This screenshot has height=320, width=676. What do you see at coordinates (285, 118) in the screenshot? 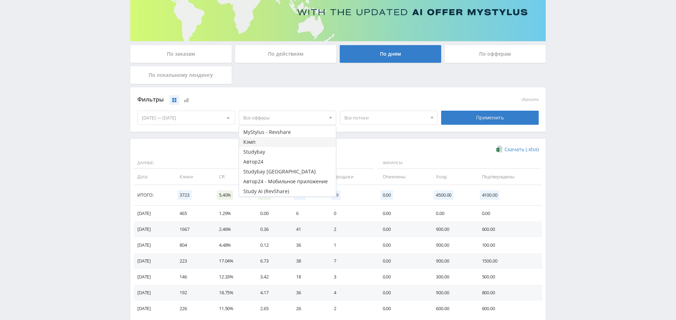
I see `span: Все офферы` at bounding box center [285, 118].